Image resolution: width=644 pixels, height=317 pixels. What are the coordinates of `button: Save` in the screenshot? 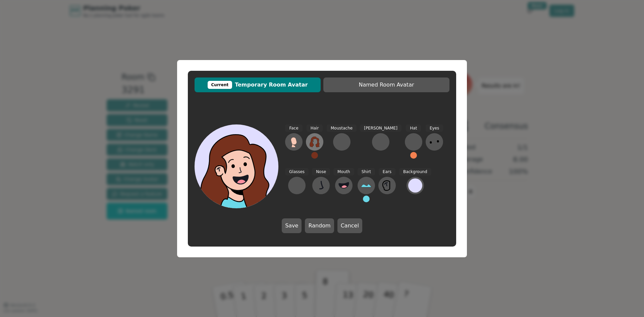 It's located at (292, 226).